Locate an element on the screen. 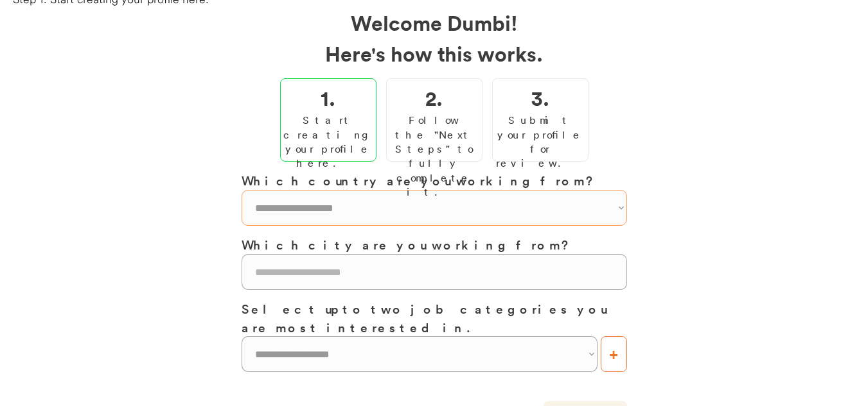 Image resolution: width=868 pixels, height=406 pixels. h2: 1. is located at coordinates (327, 98).